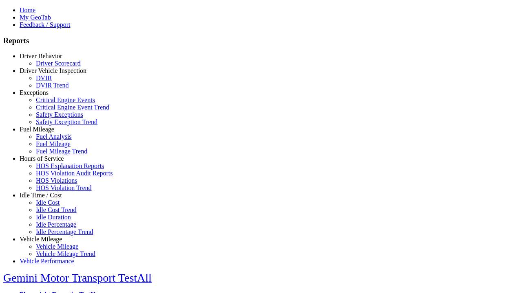 Image resolution: width=522 pixels, height=293 pixels. I want to click on a: Critical Engine Event Trend, so click(73, 107).